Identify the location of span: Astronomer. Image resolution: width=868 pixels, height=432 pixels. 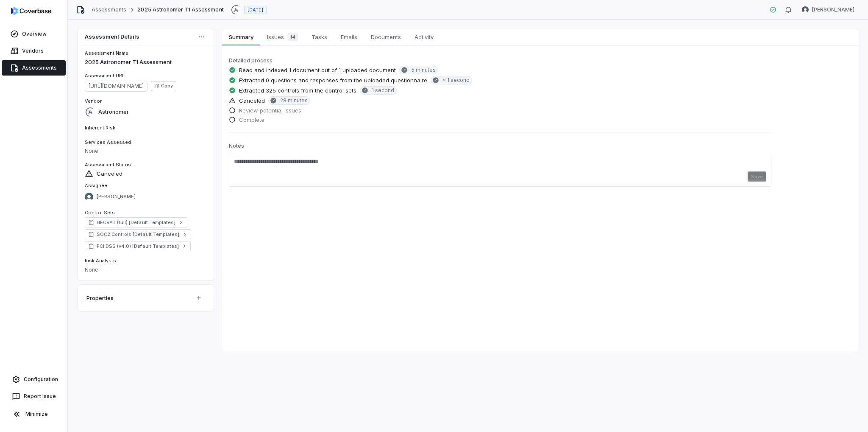
(114, 112).